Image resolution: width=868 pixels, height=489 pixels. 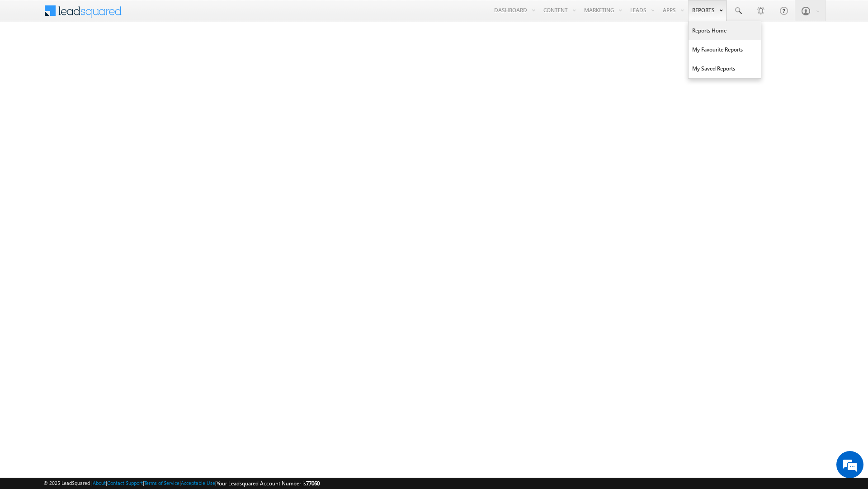 I want to click on a: About, so click(x=99, y=483).